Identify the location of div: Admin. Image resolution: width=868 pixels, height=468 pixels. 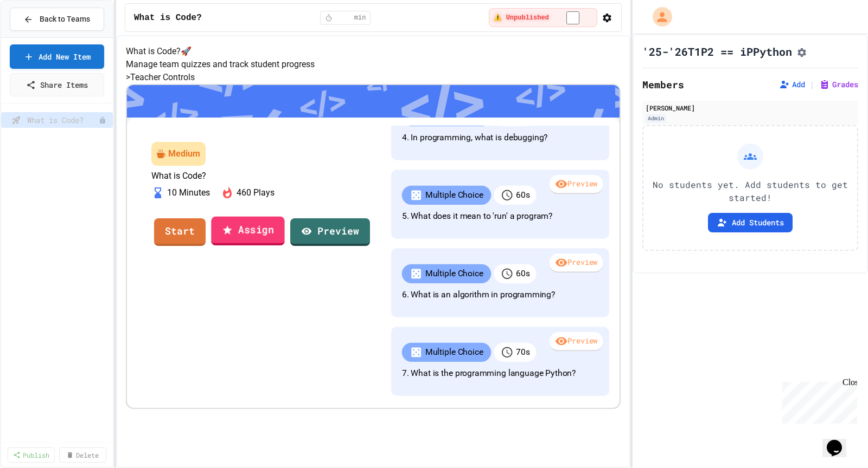
(656, 118).